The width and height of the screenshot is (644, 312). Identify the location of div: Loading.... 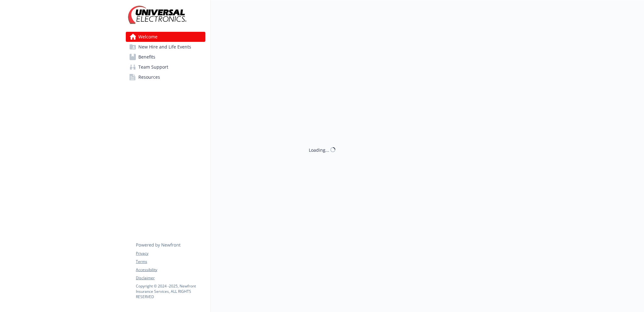
(319, 150).